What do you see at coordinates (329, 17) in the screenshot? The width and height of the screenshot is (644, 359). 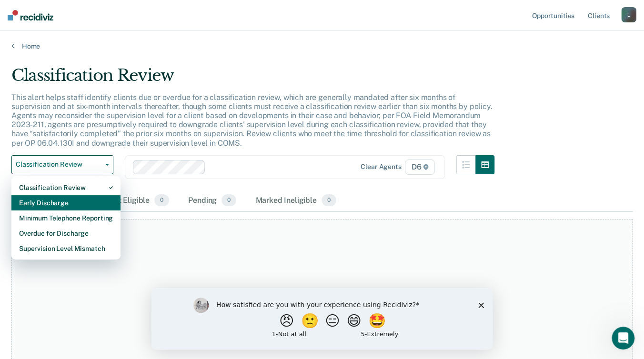 I see `div: Close survey` at bounding box center [329, 17].